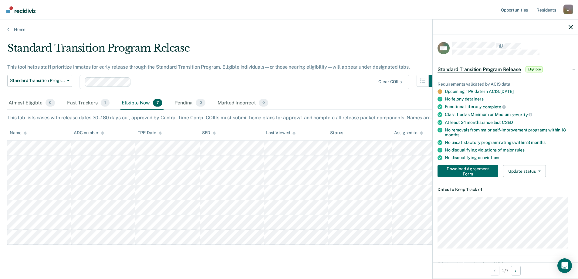  What do you see at coordinates (142, 103) in the screenshot?
I see `div: Eligible Now` at bounding box center [142, 103].